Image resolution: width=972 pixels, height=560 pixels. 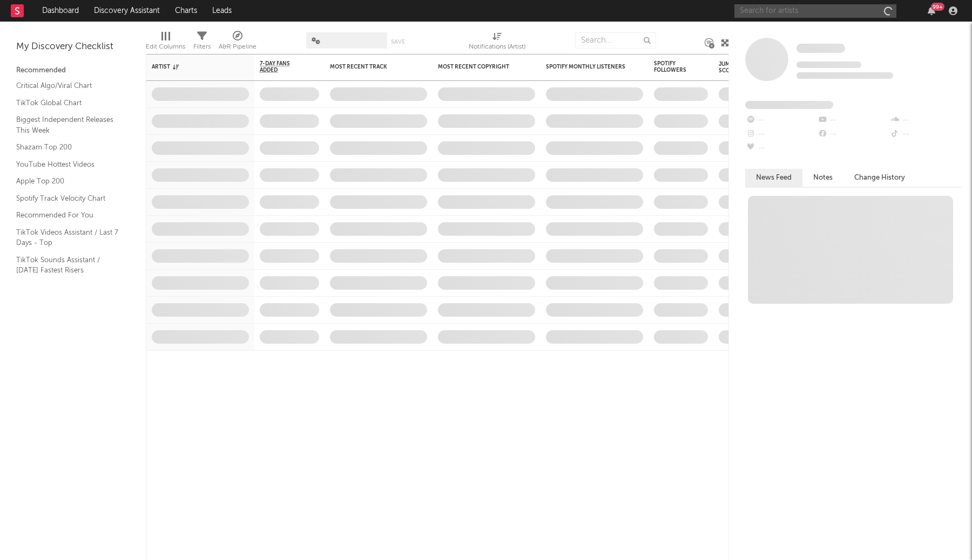 What do you see at coordinates (73, 70) in the screenshot?
I see `div: Recommended` at bounding box center [73, 70].